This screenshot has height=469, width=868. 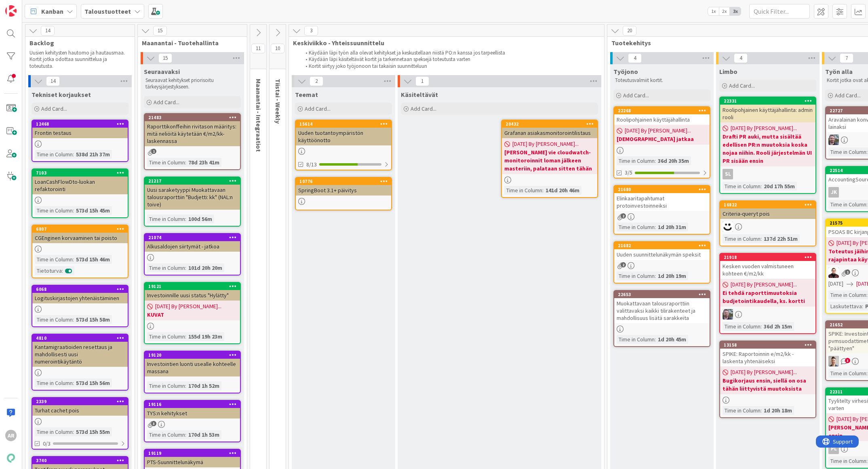 What do you see at coordinates (448, 67) in the screenshot?
I see `li: Kortit siirtyy joko työjonoon tai takaisin suunnitteluun` at bounding box center [448, 67].